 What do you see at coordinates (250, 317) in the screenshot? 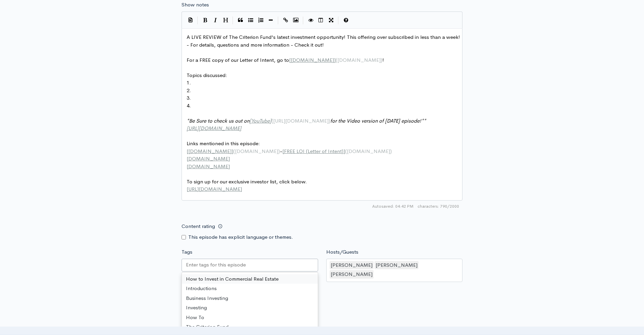
I see `div: How To` at bounding box center [250, 317].